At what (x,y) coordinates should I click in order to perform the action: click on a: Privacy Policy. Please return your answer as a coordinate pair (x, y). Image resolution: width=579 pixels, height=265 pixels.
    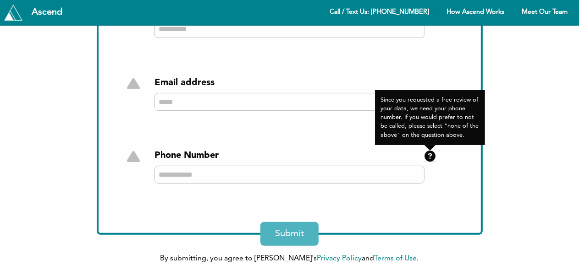
    Looking at the image, I should click on (340, 259).